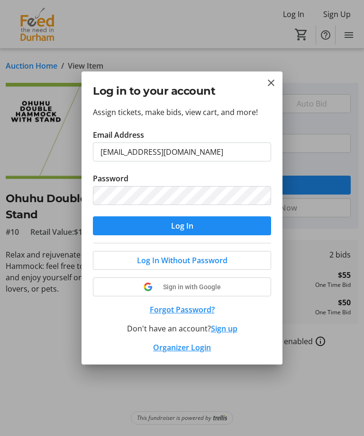  What do you see at coordinates (182, 112) in the screenshot?
I see `p: Assign tickets, make bids, view cart, and more!` at bounding box center [182, 112].